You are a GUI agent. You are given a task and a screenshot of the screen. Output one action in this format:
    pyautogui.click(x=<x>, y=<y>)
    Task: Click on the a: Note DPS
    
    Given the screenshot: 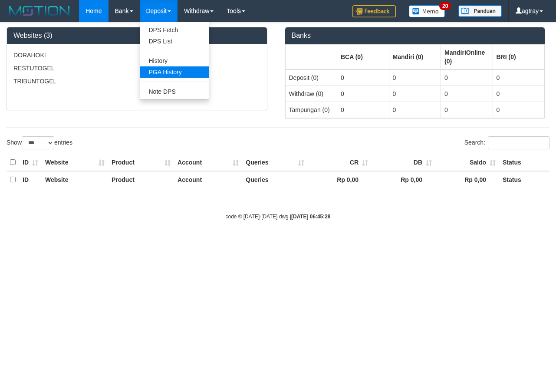 What is the action you would take?
    pyautogui.click(x=175, y=92)
    